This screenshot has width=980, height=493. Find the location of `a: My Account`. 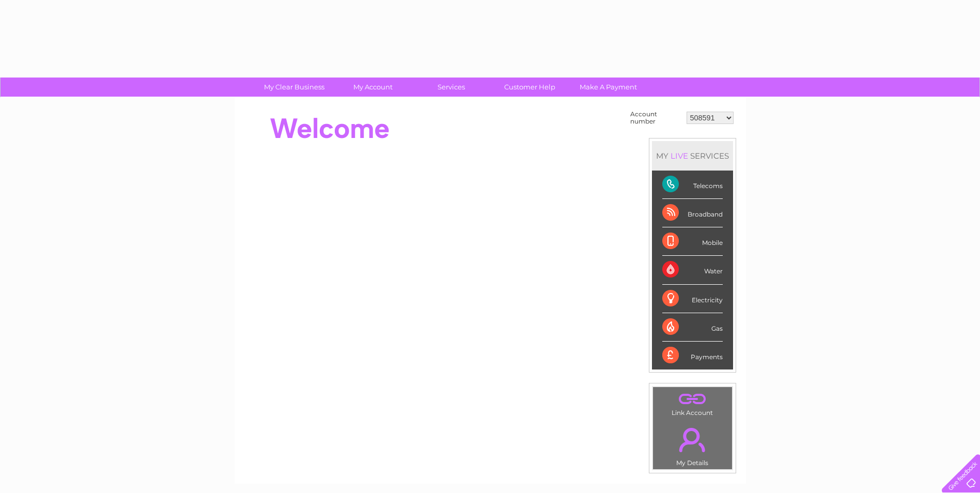

a: My Account is located at coordinates (372, 87).